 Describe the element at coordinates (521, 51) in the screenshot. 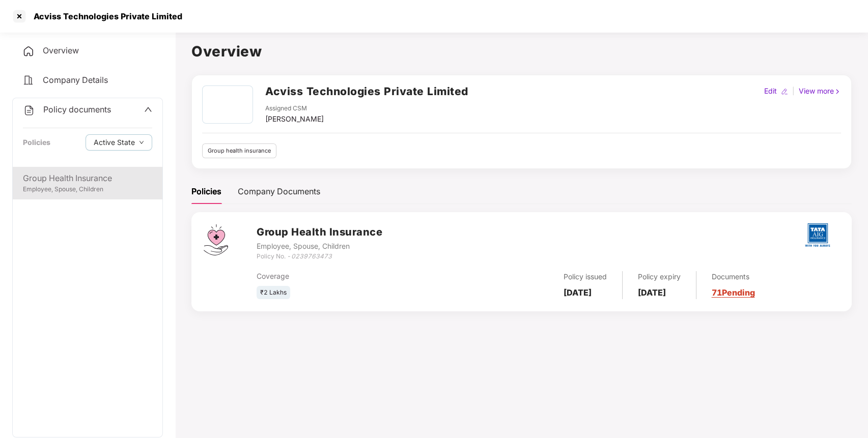

I see `h1: Overview` at that location.